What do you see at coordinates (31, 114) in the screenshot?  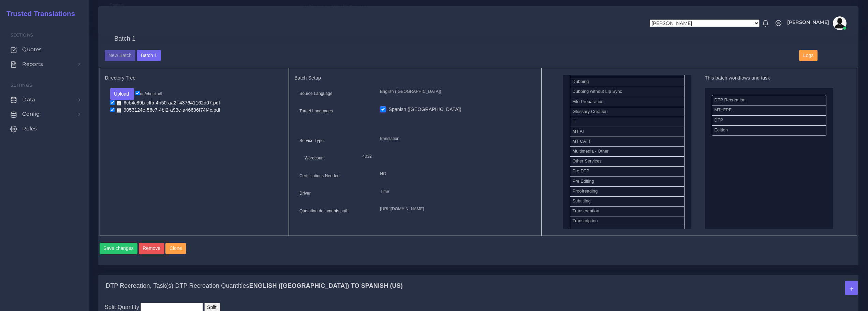 I see `span: Config` at bounding box center [31, 114].